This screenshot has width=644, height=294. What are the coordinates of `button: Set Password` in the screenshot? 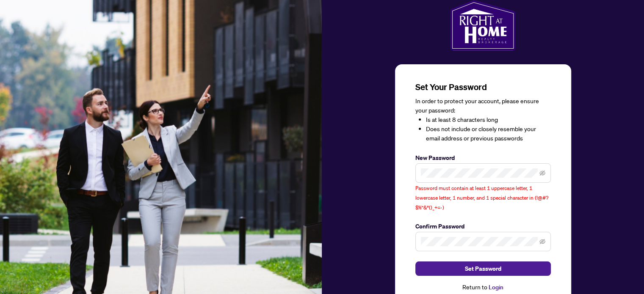 It's located at (483, 269).